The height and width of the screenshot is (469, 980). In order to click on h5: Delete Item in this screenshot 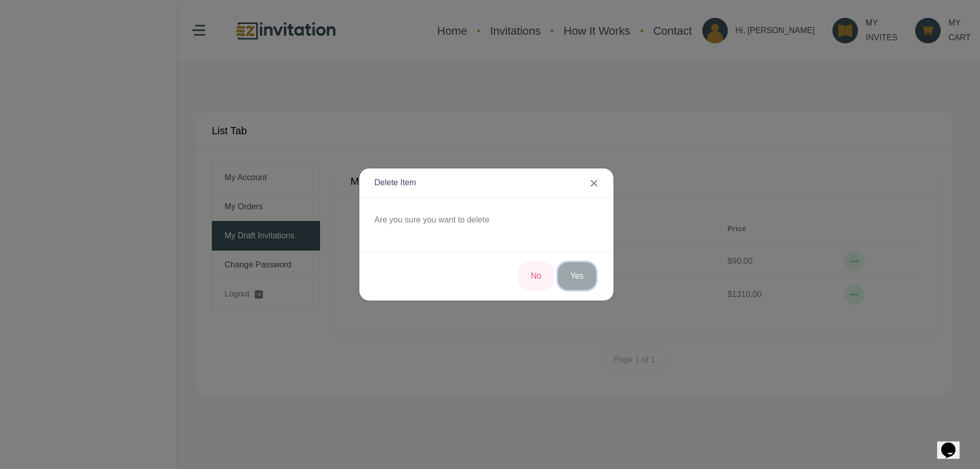, I will do `click(396, 183)`.